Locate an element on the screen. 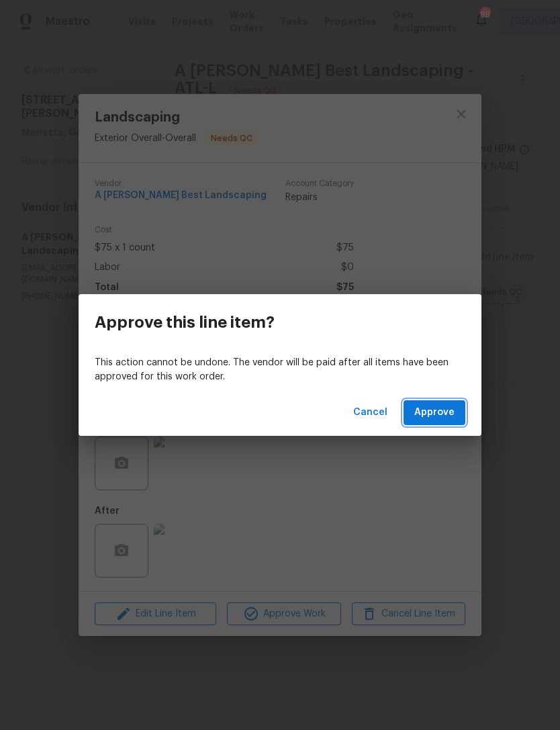 This screenshot has width=560, height=730. span: Approve is located at coordinates (434, 412).